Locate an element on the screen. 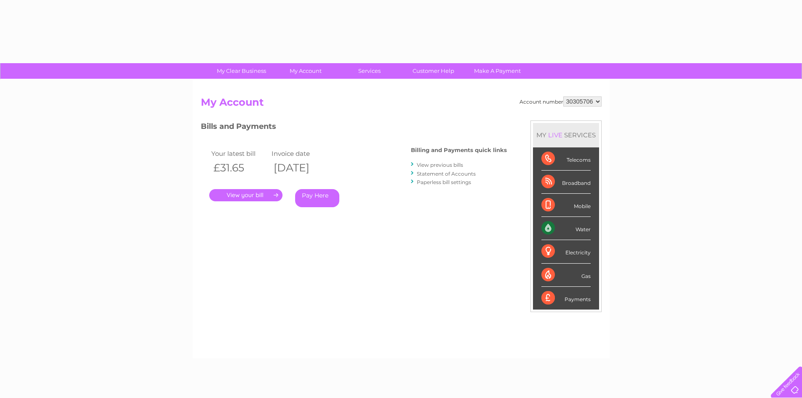  a: Pay Here is located at coordinates (317, 198).